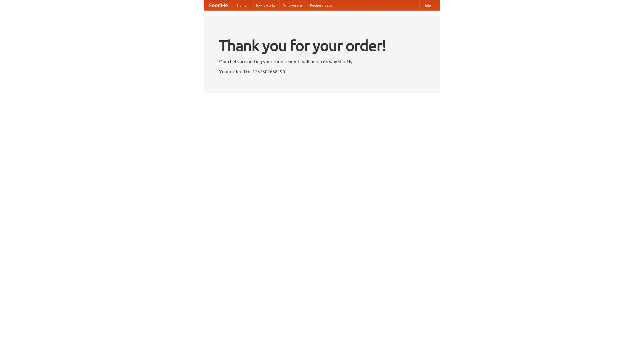 The height and width of the screenshot is (356, 644). What do you see at coordinates (322, 71) in the screenshot?
I see `p: Your order ID is 1757502658190.` at bounding box center [322, 71].